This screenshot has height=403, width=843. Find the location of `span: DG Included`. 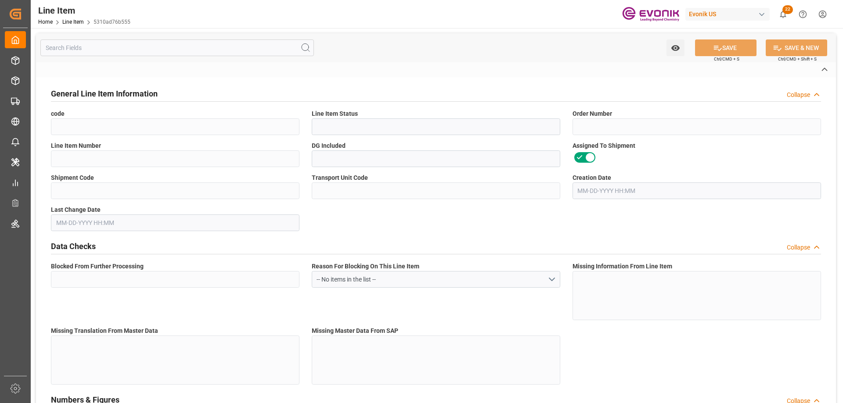

span: DG Included is located at coordinates (328, 146).